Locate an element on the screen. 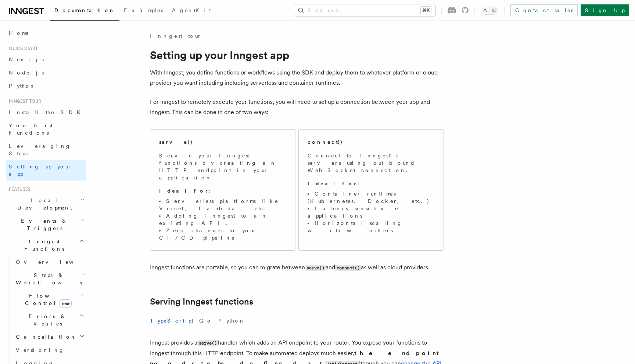 The height and width of the screenshot is (364, 635). span: Inngest tour is located at coordinates (24, 101).